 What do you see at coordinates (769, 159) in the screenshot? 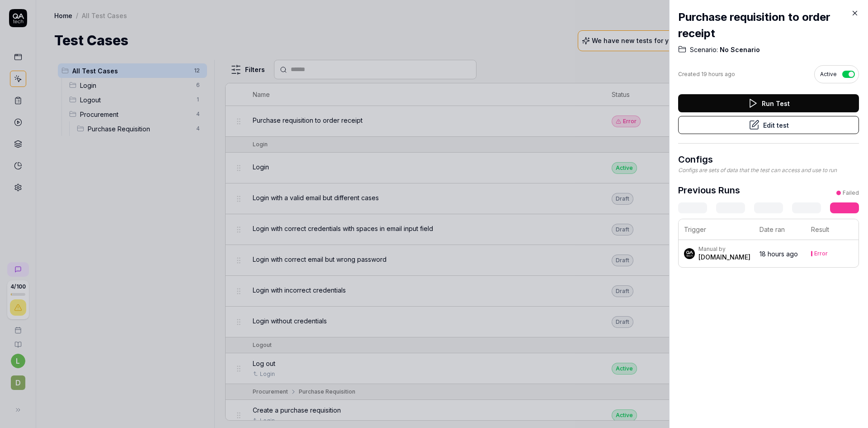
I see `h3: Configs` at bounding box center [769, 159].